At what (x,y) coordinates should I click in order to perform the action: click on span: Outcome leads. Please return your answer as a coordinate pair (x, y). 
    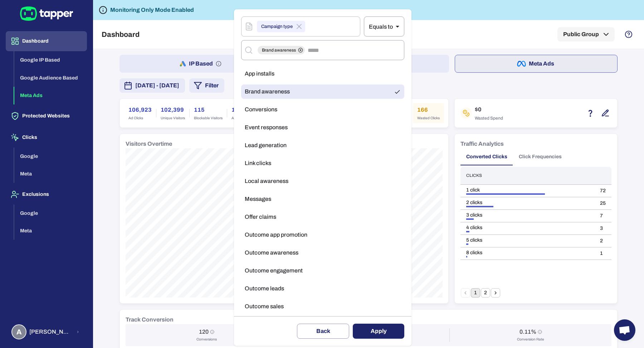
    Looking at the image, I should click on (264, 289).